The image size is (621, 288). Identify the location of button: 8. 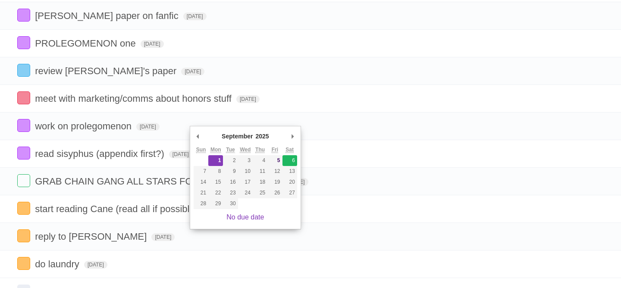
(216, 171).